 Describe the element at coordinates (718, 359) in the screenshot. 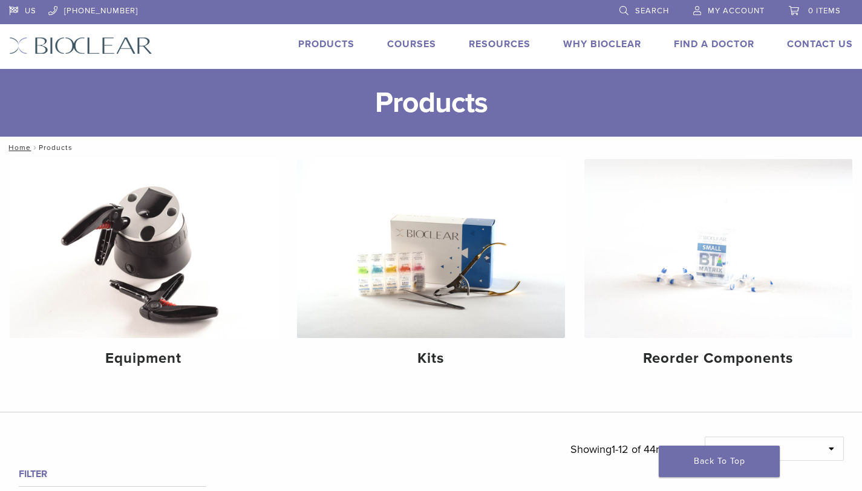

I see `h4: Reorder Components` at that location.